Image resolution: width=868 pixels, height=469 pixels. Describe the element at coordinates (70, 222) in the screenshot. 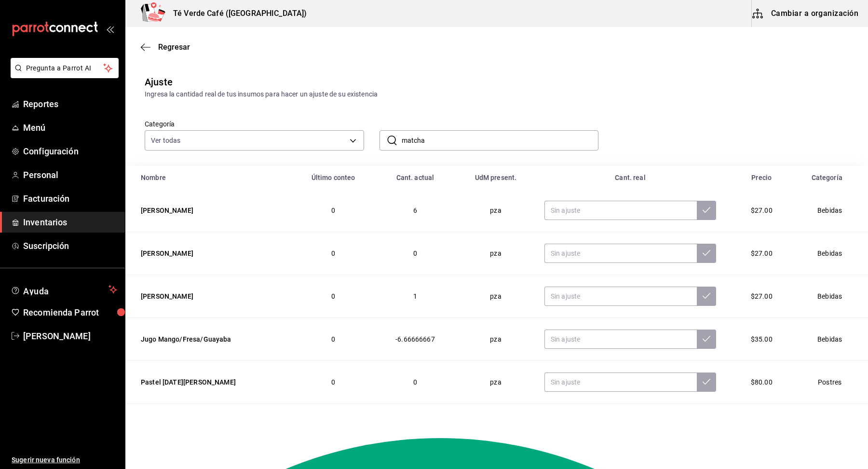

I see `span: Inventarios` at that location.